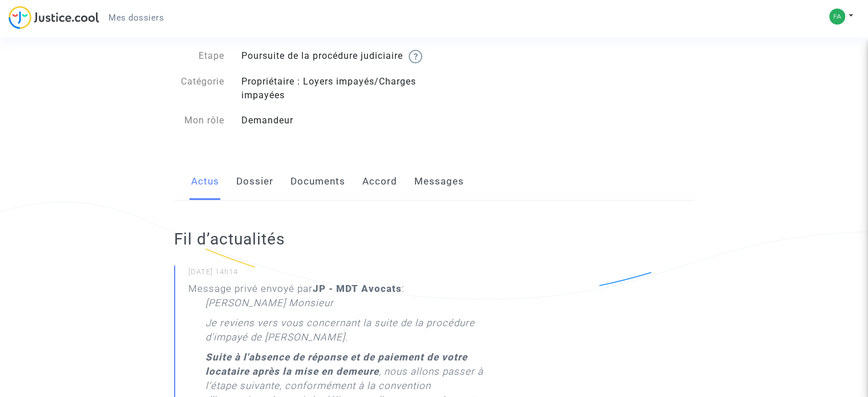 The image size is (868, 397). What do you see at coordinates (330, 239) in the screenshot?
I see `h2: Fil d’actualités` at bounding box center [330, 239].